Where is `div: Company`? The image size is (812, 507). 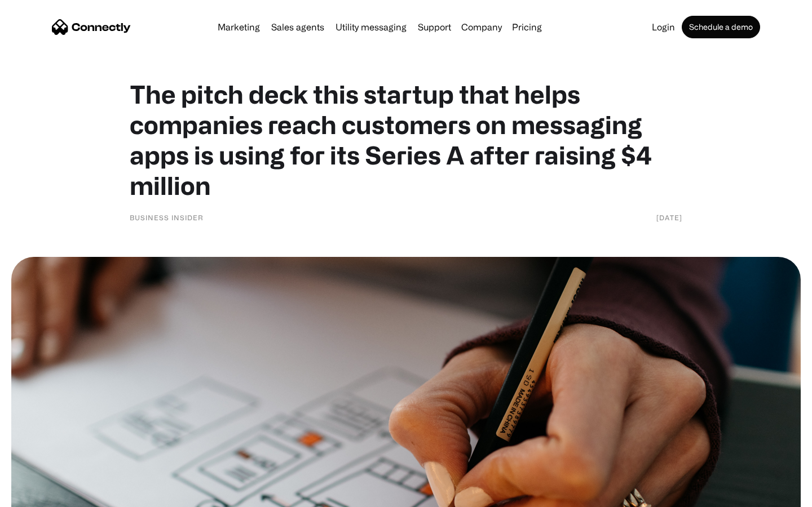 div: Company is located at coordinates (481, 27).